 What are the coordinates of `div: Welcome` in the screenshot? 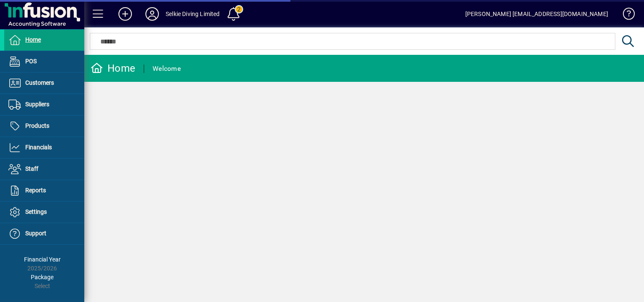 It's located at (166, 69).